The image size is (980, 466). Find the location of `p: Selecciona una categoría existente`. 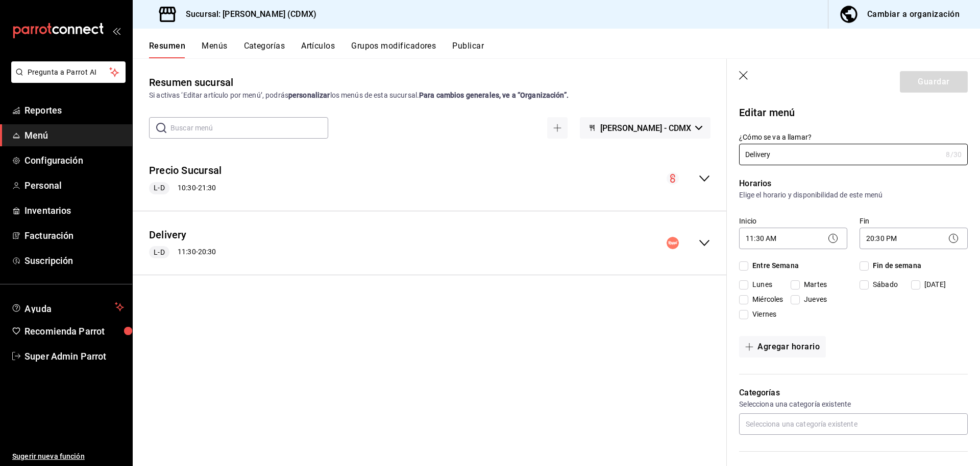

p: Selecciona una categoría existente is located at coordinates (854, 403).